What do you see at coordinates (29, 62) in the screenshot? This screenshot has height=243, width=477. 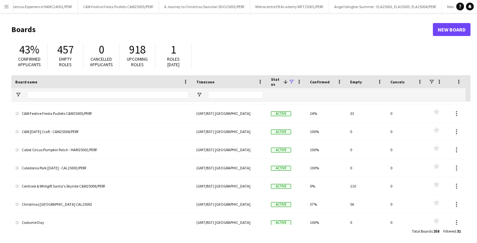 I see `span: Confirmed applicants` at bounding box center [29, 62].